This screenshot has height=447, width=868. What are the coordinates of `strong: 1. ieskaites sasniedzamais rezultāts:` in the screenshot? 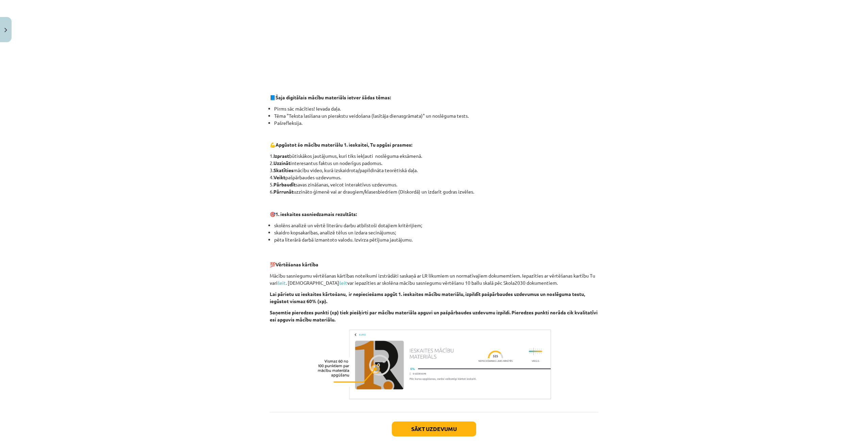 It's located at (316, 214).